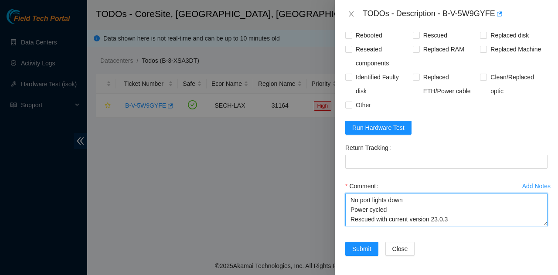 This screenshot has width=558, height=275. Describe the element at coordinates (536, 186) in the screenshot. I see `button: Add Notes` at that location.